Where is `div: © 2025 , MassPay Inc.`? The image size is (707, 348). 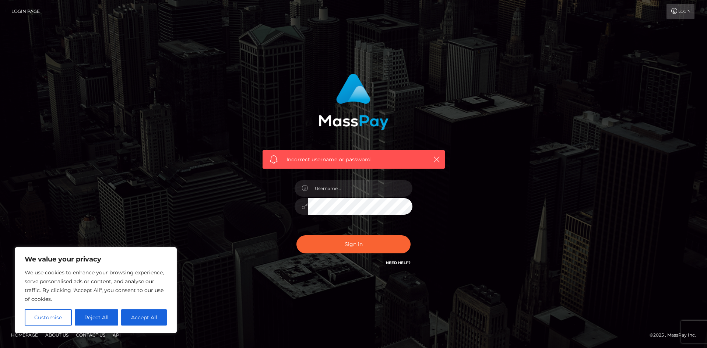 div: © 2025 , MassPay Inc. is located at coordinates (675, 335).